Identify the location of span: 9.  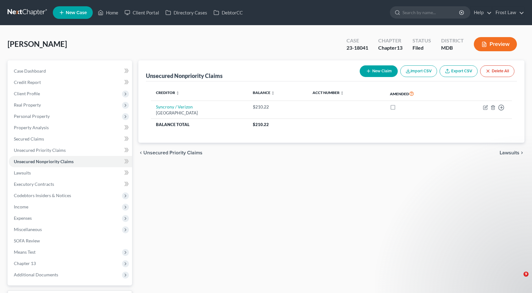
(526, 274).